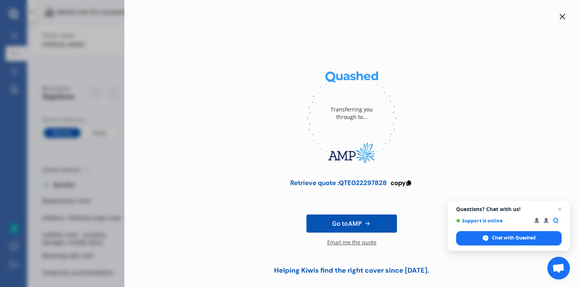 The width and height of the screenshot is (579, 287). What do you see at coordinates (398, 182) in the screenshot?
I see `span: copy` at bounding box center [398, 182].